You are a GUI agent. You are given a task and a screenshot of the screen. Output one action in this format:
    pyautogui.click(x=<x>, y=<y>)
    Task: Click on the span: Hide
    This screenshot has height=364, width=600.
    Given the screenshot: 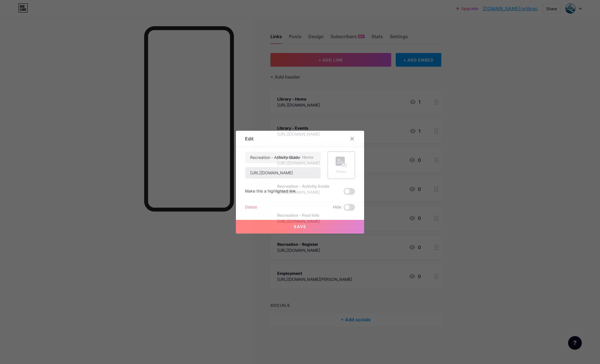 What is the action you would take?
    pyautogui.click(x=337, y=207)
    